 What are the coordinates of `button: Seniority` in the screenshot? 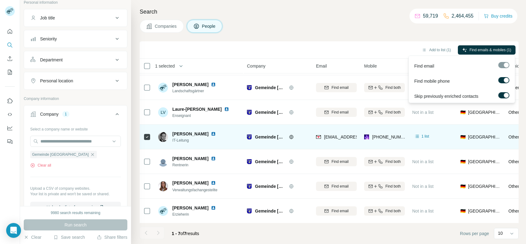 It's located at (76, 39).